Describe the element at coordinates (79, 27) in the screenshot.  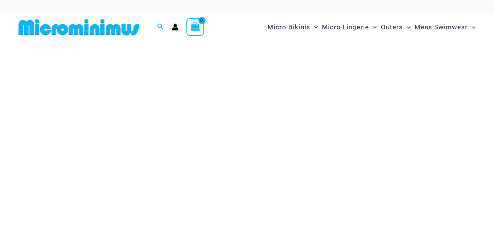
I see `img: MM SHOP LOGO FLAT` at that location.